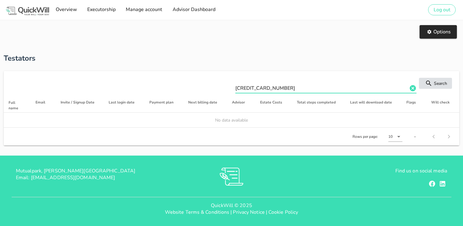  Describe the element at coordinates (144, 9) in the screenshot. I see `span: Manage account` at that location.